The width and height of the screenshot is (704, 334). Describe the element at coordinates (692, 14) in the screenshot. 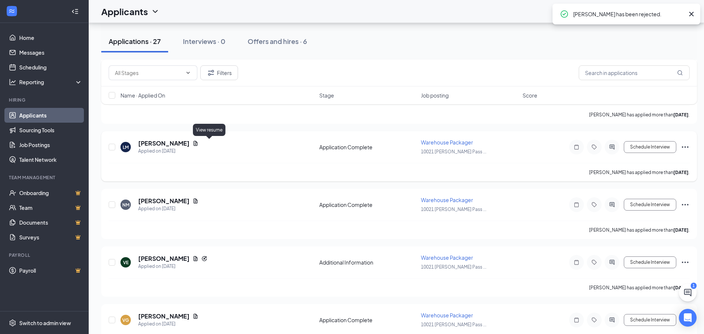

I see `svg: Cross` at that location.